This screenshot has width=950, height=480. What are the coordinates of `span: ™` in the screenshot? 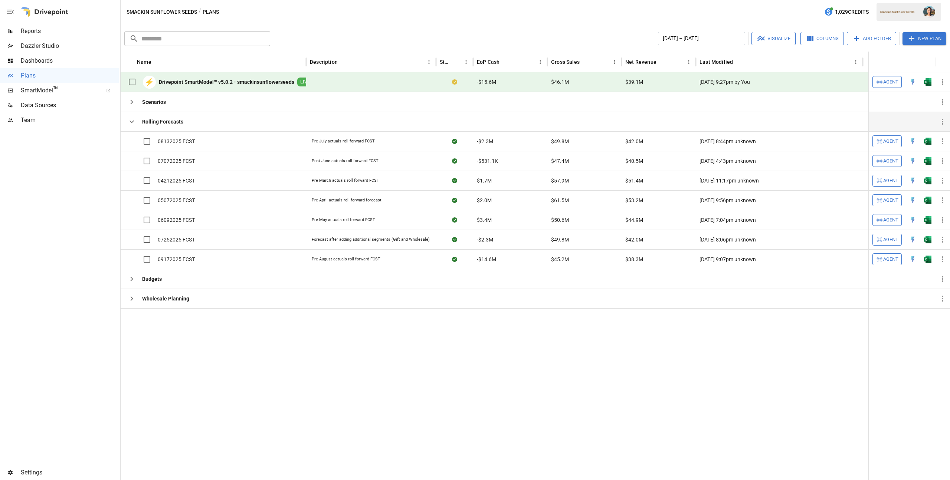 It's located at (56, 89).